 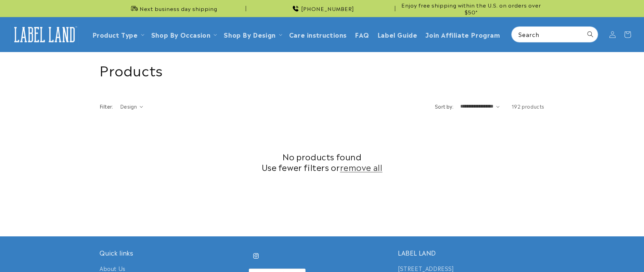 What do you see at coordinates (128, 106) in the screenshot?
I see `span: Design` at bounding box center [128, 106].